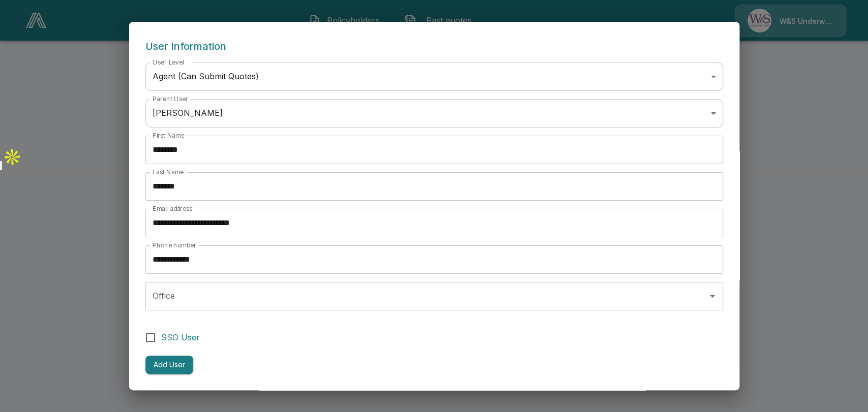  What do you see at coordinates (169, 365) in the screenshot?
I see `button: Add User` at bounding box center [169, 365].